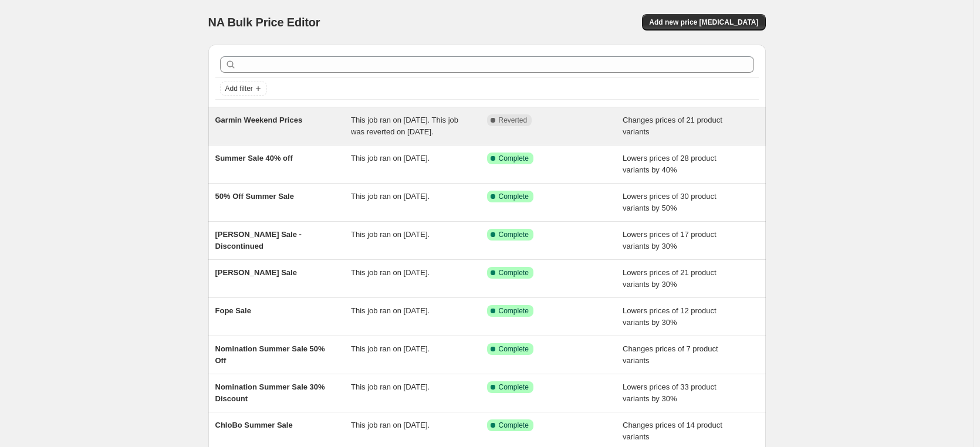 Image resolution: width=980 pixels, height=447 pixels. Describe the element at coordinates (270, 392) in the screenshot. I see `span: Nomination Summer Sale 30% Discount` at that location.